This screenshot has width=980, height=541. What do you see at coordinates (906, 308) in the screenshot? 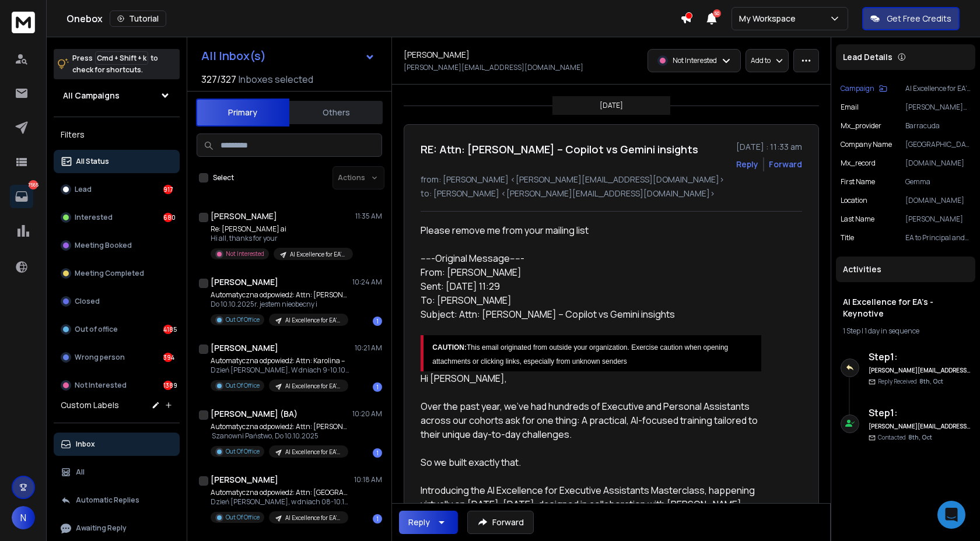
I see `h1: AI Excellence for EA's - Keynotive` at bounding box center [906, 308].